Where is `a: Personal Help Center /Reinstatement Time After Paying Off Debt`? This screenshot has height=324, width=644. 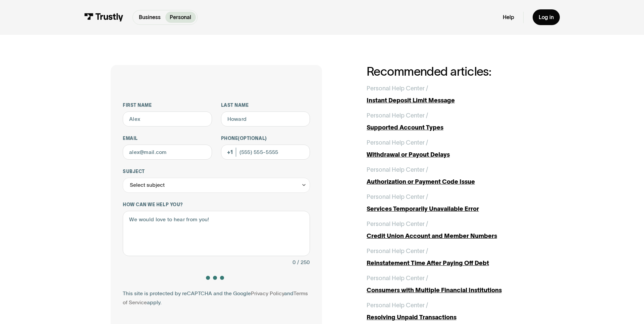
a: Personal Help Center /Reinstatement Time After Paying Off Debt is located at coordinates (450, 257).